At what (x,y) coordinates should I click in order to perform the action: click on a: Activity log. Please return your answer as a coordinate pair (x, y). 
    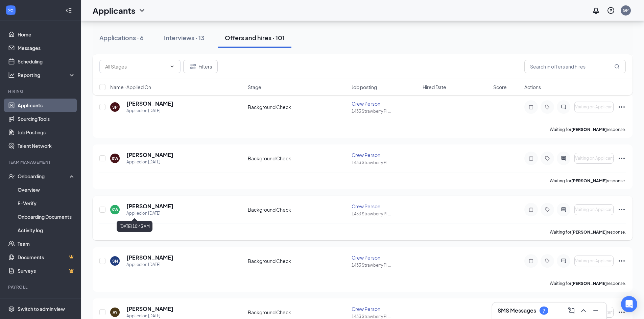
    Looking at the image, I should click on (46, 230).